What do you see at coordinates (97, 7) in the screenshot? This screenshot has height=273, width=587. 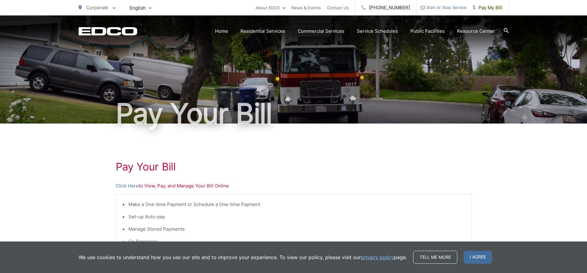 I see `span: Corporate` at bounding box center [97, 7].